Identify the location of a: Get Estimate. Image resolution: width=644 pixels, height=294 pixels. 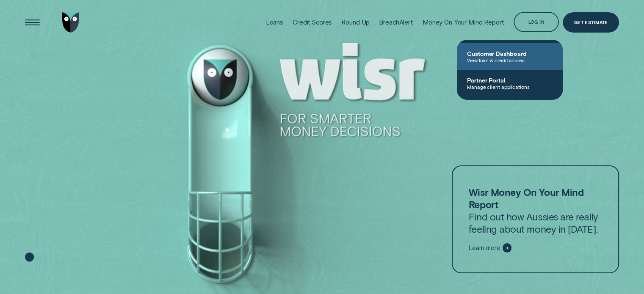
(591, 22).